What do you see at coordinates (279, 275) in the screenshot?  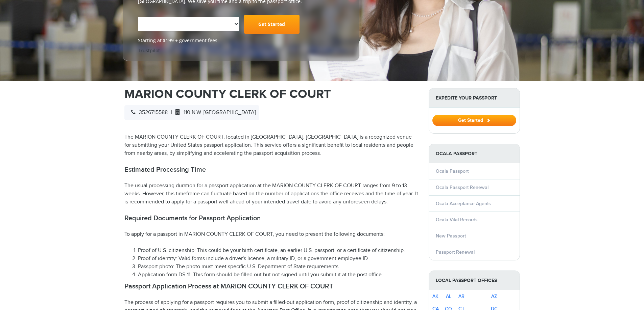 I see `li: Application form DS-11: This form should be filled out but not signed until you submit it at the ...` at bounding box center [279, 275].